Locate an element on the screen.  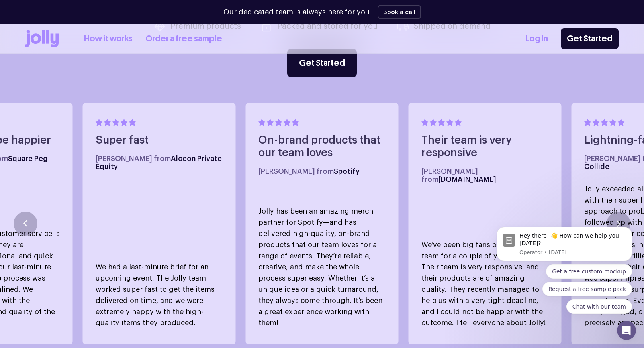
p: Our dedicated team is always here for you is located at coordinates (296, 12).